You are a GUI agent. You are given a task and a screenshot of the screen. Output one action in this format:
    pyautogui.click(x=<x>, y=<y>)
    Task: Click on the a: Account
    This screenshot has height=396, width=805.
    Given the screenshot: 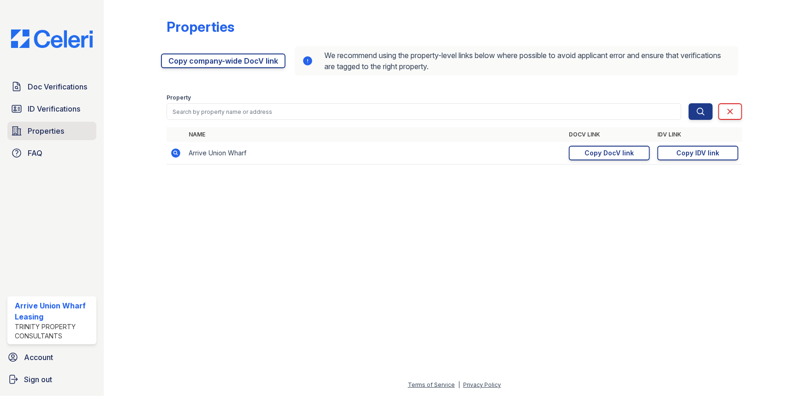 What is the action you would take?
    pyautogui.click(x=52, y=358)
    